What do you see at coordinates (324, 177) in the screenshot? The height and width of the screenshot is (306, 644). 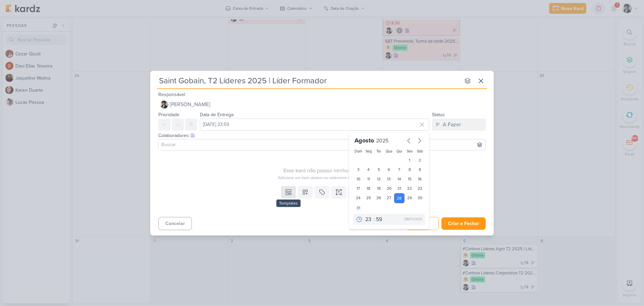 I see `div: Adicione um item abaixo ou selecione um template` at bounding box center [324, 177].